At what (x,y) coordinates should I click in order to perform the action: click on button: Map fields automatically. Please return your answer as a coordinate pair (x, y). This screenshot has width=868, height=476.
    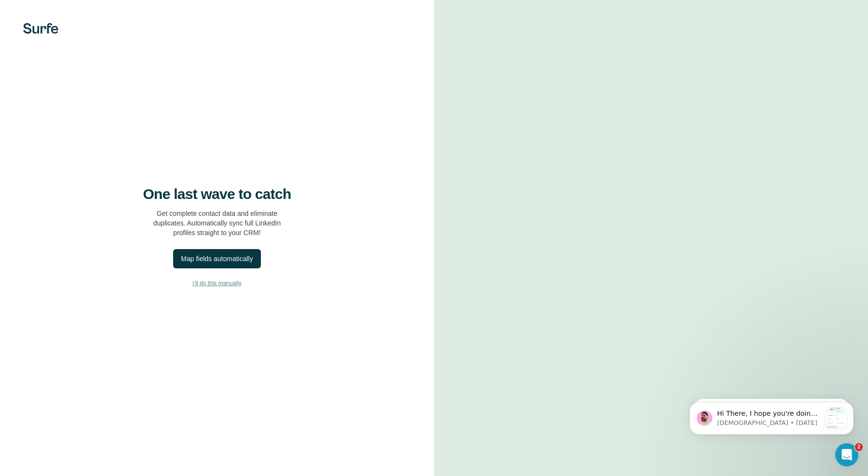
    Looking at the image, I should click on (217, 259).